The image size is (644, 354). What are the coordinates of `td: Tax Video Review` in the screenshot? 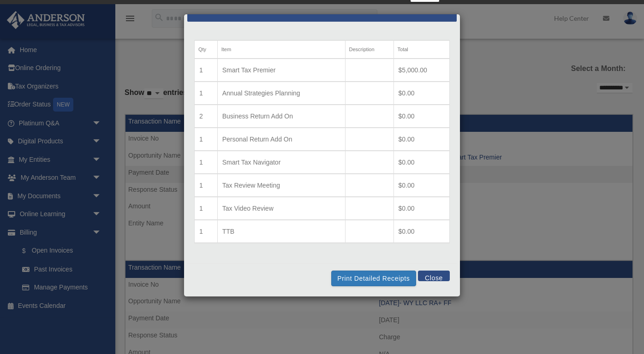 It's located at (281, 208).